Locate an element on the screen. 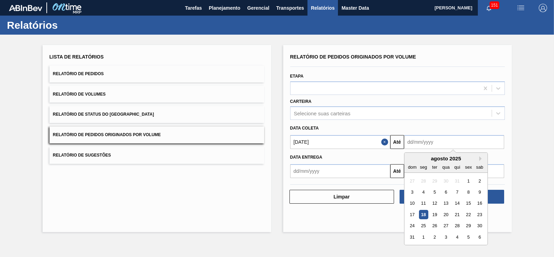 The width and height of the screenshot is (554, 257). div: Choose domingo, 3 de agosto de 2025 is located at coordinates (412, 192).